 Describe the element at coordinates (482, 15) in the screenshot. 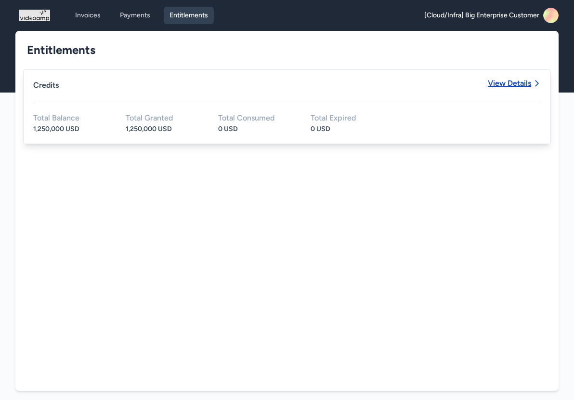

I see `span: [Cloud/Infra] Big Enterprise Customer` at that location.